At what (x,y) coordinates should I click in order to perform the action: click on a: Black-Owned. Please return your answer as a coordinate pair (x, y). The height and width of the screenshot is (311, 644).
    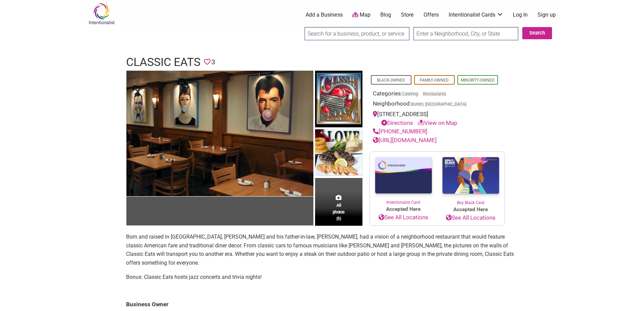
    Looking at the image, I should click on (391, 80).